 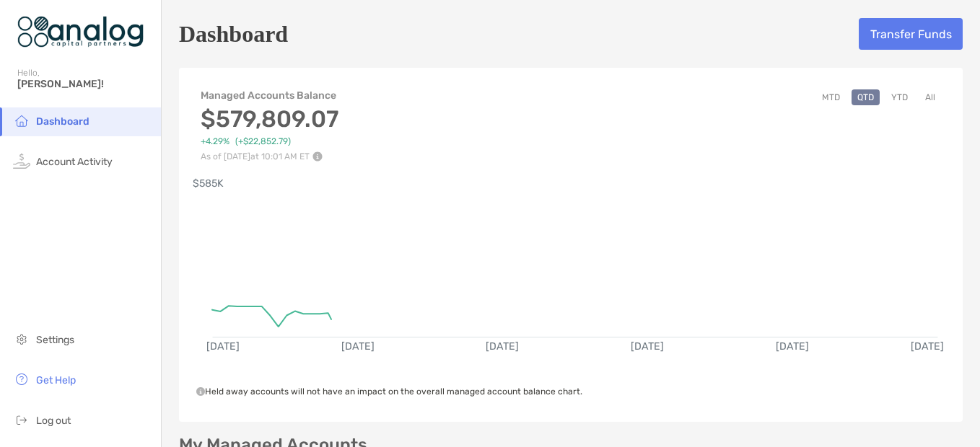 What do you see at coordinates (208, 183) in the screenshot?
I see `text: $585K` at bounding box center [208, 183].